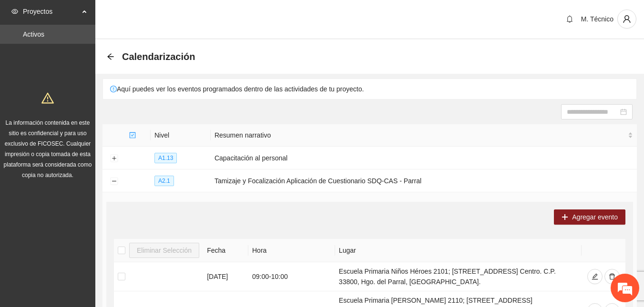  Describe the element at coordinates (597, 19) in the screenshot. I see `span: M. Técnico` at that location.